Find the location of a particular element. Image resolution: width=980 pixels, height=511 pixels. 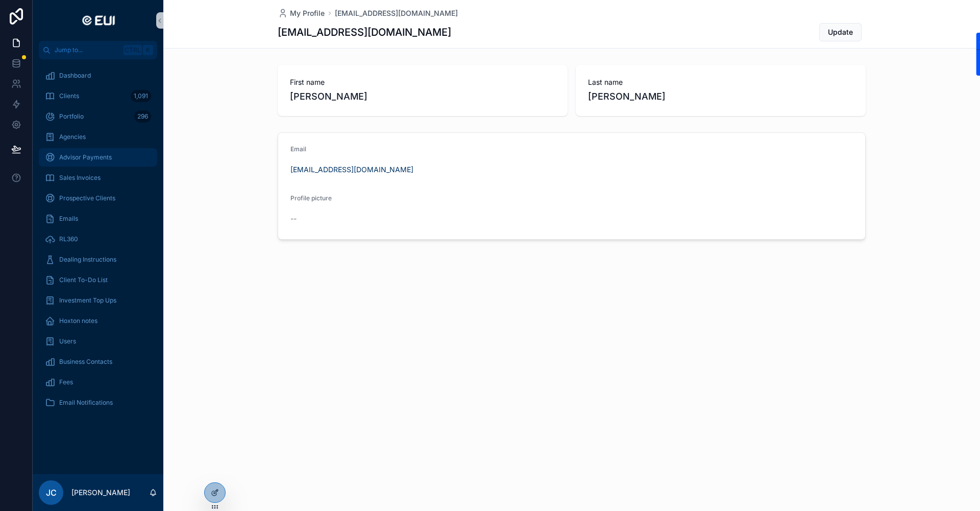

a: Fees is located at coordinates (98, 382).